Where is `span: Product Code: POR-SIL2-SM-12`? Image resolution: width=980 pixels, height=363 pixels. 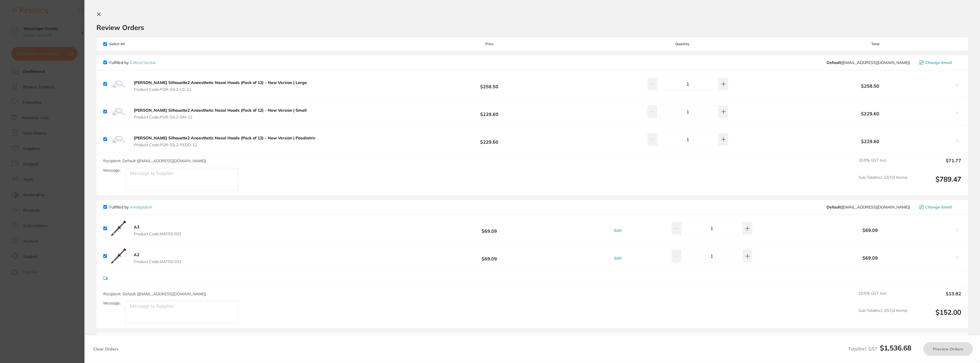 span: Product Code: POR-SIL2-SM-12 is located at coordinates (220, 117).